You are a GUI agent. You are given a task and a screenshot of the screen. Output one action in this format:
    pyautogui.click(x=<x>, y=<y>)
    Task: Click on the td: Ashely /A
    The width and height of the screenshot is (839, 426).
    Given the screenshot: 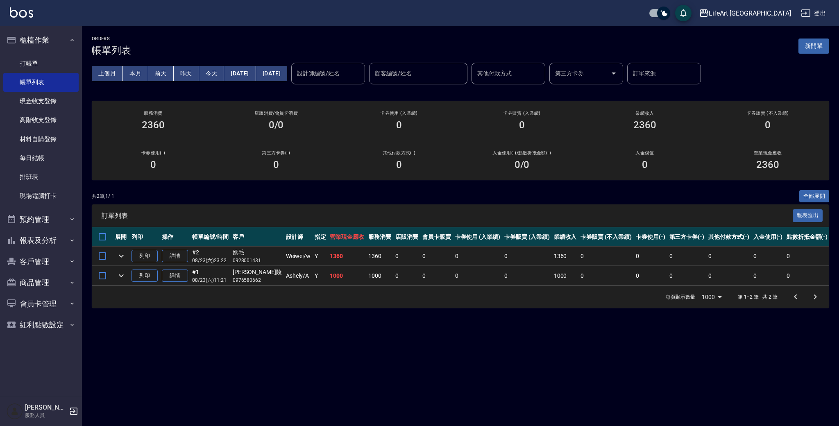 What is the action you would take?
    pyautogui.click(x=298, y=276)
    